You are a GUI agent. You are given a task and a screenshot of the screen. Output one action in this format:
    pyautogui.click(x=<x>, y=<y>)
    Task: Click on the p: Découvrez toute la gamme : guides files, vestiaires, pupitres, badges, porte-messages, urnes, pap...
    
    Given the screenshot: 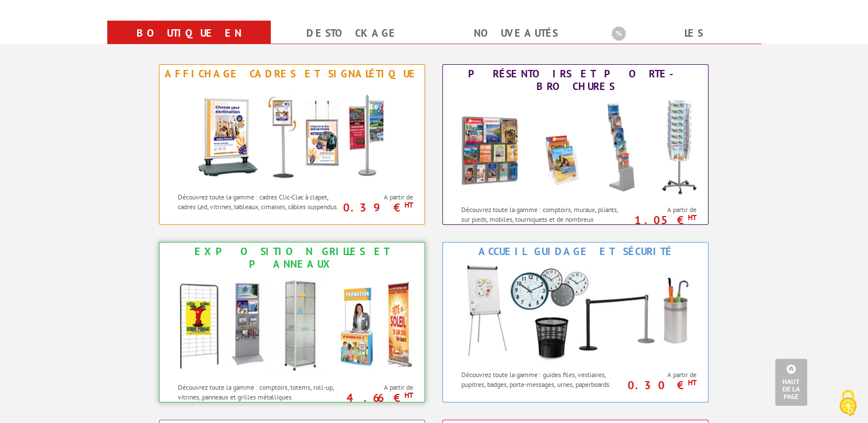 What is the action you would take?
    pyautogui.click(x=543, y=380)
    